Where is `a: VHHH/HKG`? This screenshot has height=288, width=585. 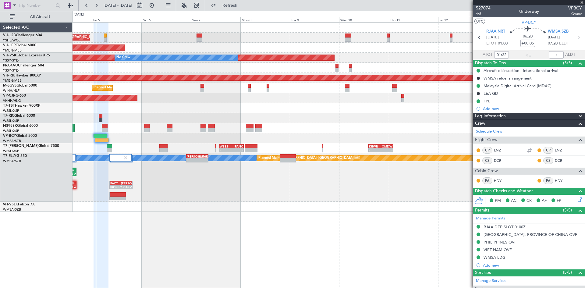
a: VHHH/HKG is located at coordinates (12, 101).